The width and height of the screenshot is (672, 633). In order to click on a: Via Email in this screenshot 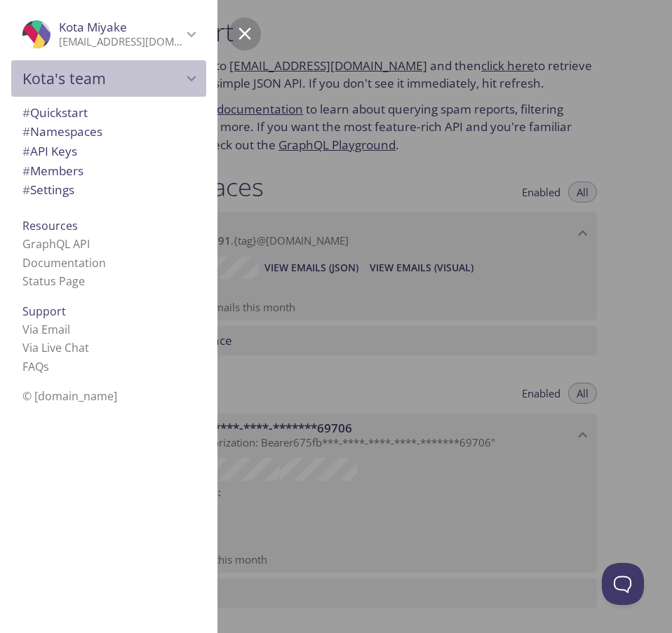, I will do `click(46, 330)`.